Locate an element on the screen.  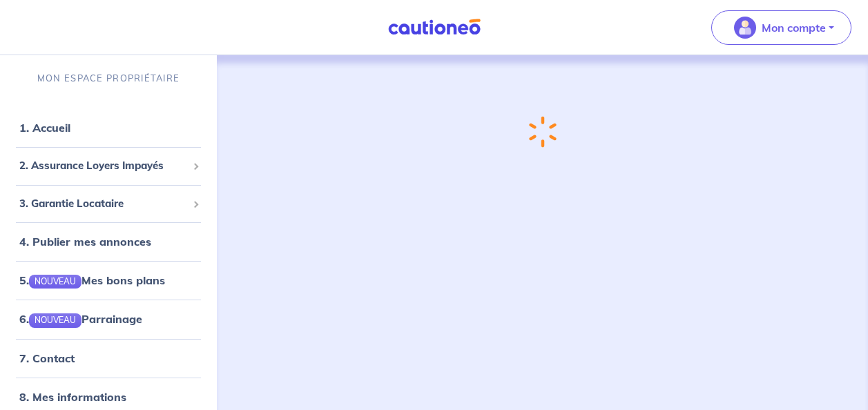
a: 5.NOUVEAUMes bons plans is located at coordinates (92, 280).